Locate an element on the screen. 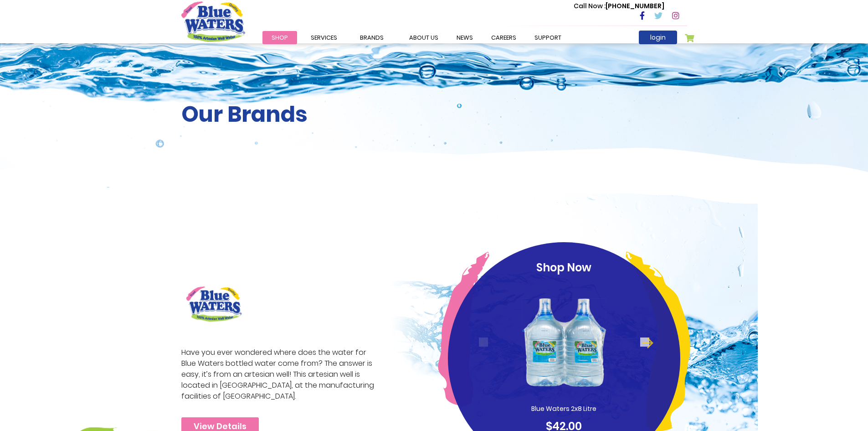  button: Previous is located at coordinates (483, 342).